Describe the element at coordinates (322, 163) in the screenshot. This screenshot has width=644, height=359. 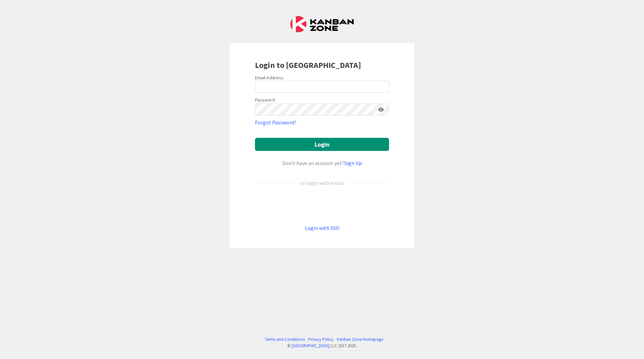
I see `div: Don’t have an account yet?` at that location.